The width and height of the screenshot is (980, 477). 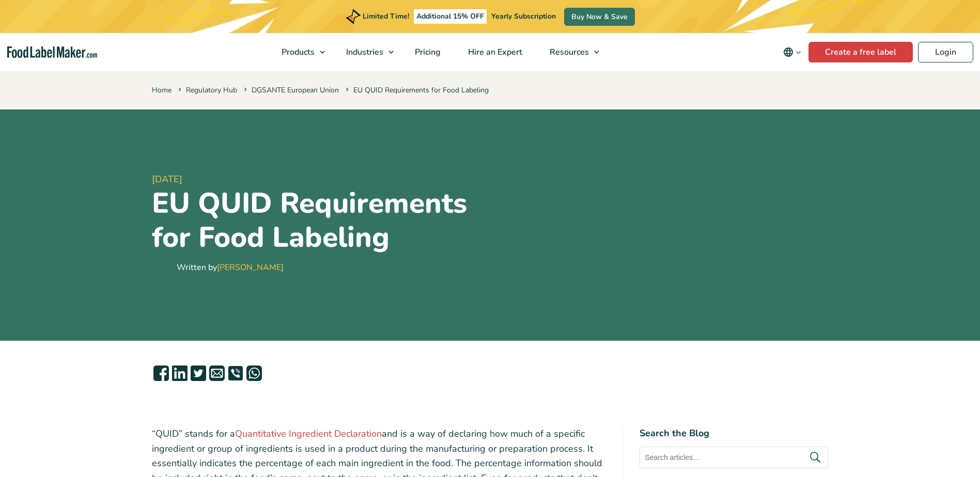 What do you see at coordinates (523, 16) in the screenshot?
I see `span: Yearly Subscription` at bounding box center [523, 16].